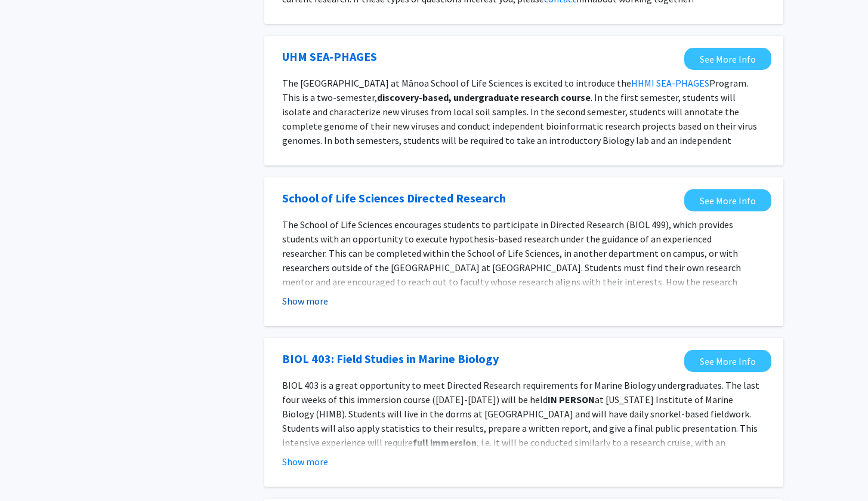  I want to click on strong: IN PERSON, so click(571, 399).